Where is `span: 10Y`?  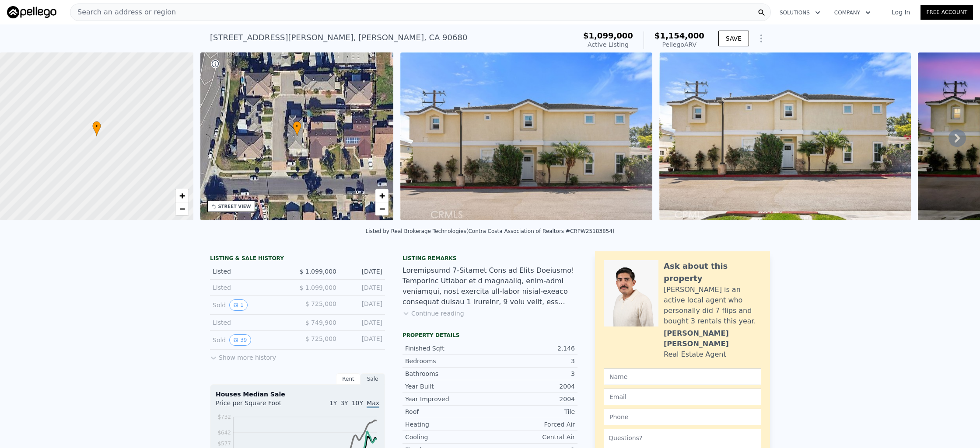 span: 10Y is located at coordinates (358, 403).